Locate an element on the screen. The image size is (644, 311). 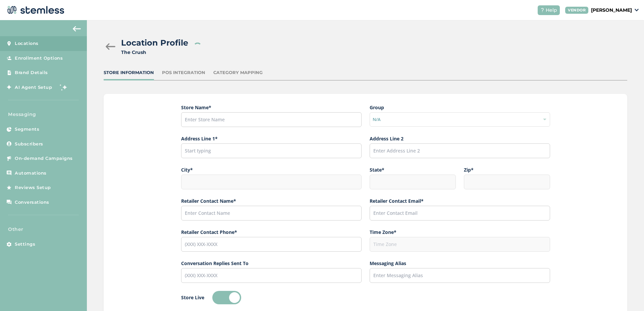
span: On-demand Campaigns is located at coordinates (44, 159).